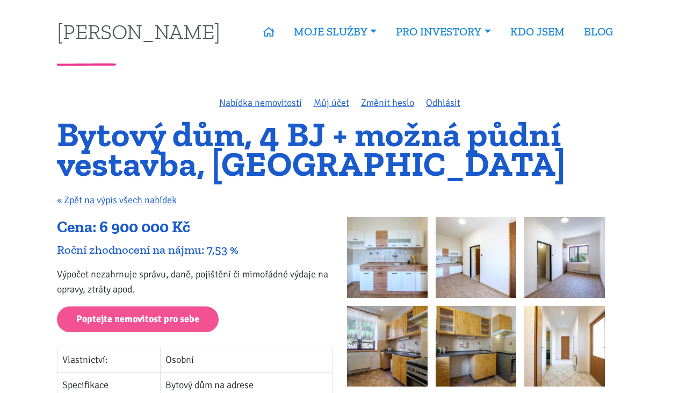 The width and height of the screenshot is (679, 393). Describe the element at coordinates (443, 32) in the screenshot. I see `a: PRO INVESTORY` at that location.